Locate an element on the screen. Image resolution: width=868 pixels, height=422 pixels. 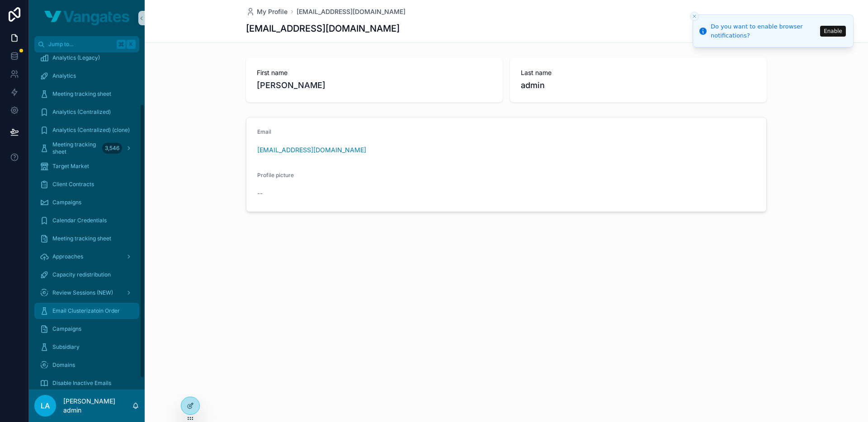
span: Subsidiary is located at coordinates (66, 347).